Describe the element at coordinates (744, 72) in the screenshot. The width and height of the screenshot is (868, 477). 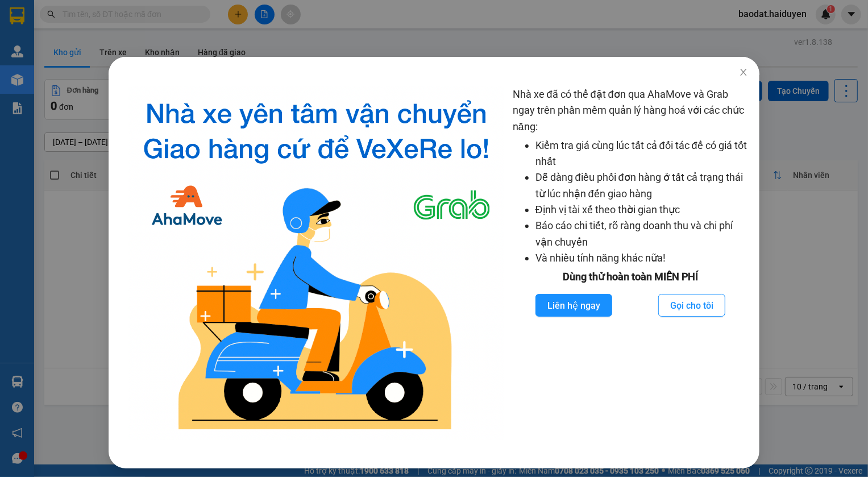
I see `span: close` at that location.